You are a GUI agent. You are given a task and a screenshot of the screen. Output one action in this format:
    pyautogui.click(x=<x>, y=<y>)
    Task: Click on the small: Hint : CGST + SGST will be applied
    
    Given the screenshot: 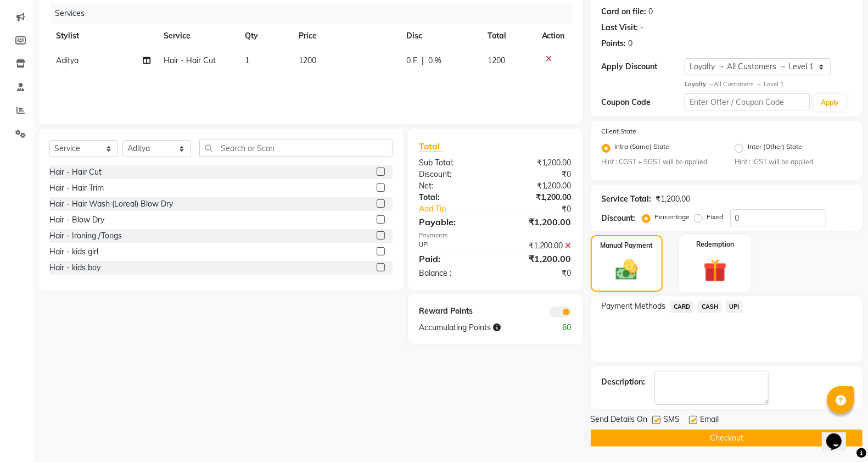 What is the action you would take?
    pyautogui.click(x=660, y=162)
    